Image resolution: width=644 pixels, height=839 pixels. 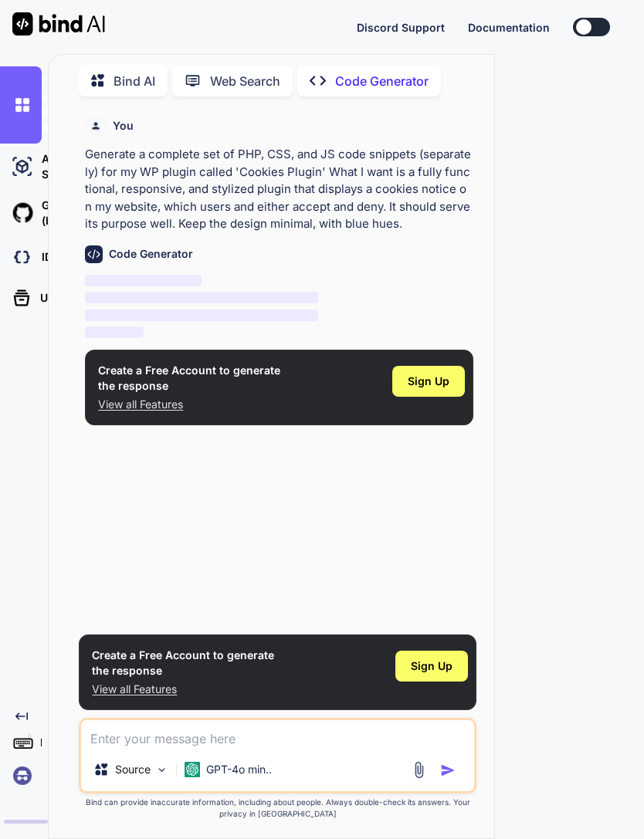 What do you see at coordinates (508, 27) in the screenshot?
I see `button: Documentation` at bounding box center [508, 27].